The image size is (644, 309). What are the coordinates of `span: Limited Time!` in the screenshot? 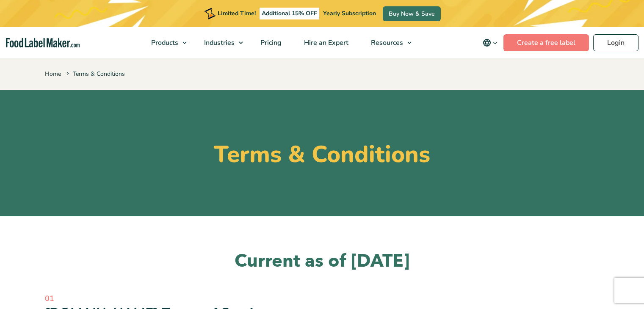 It's located at (236, 13).